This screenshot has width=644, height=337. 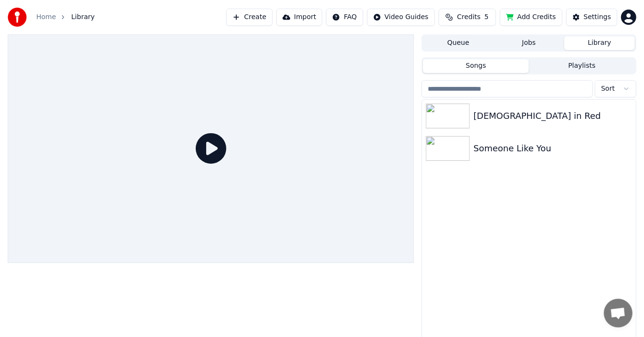 I want to click on span: 5, so click(x=486, y=17).